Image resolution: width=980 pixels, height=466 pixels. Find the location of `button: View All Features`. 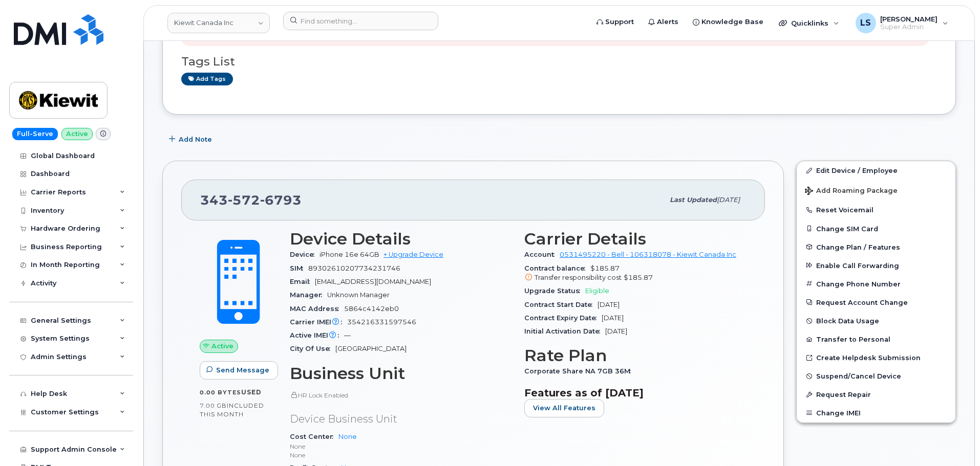

button: View All Features is located at coordinates (564, 408).